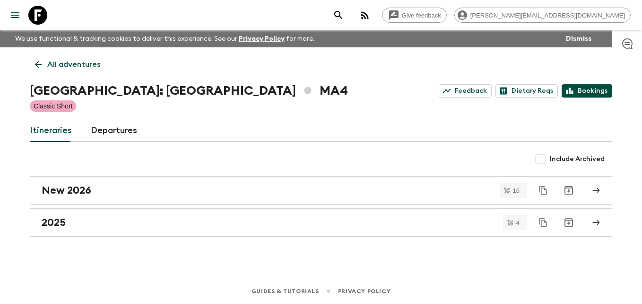  Describe the element at coordinates (15, 15) in the screenshot. I see `button: menu` at that location.